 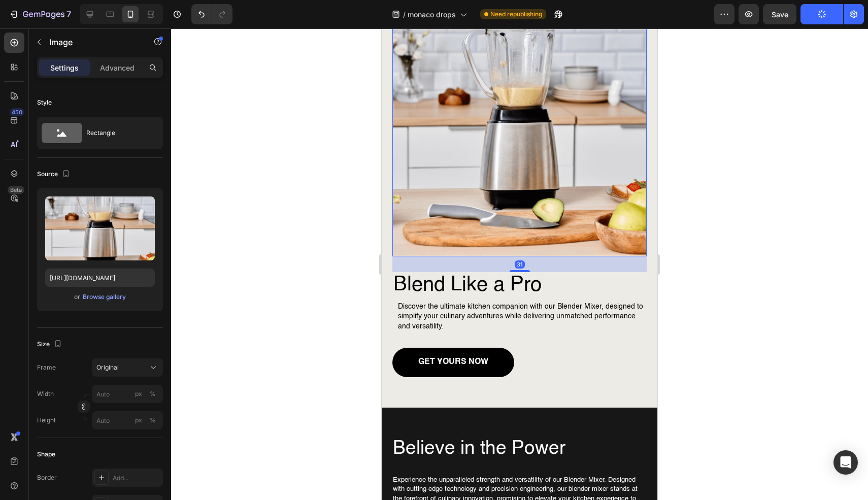 I want to click on div: Rectangle, so click(x=117, y=133).